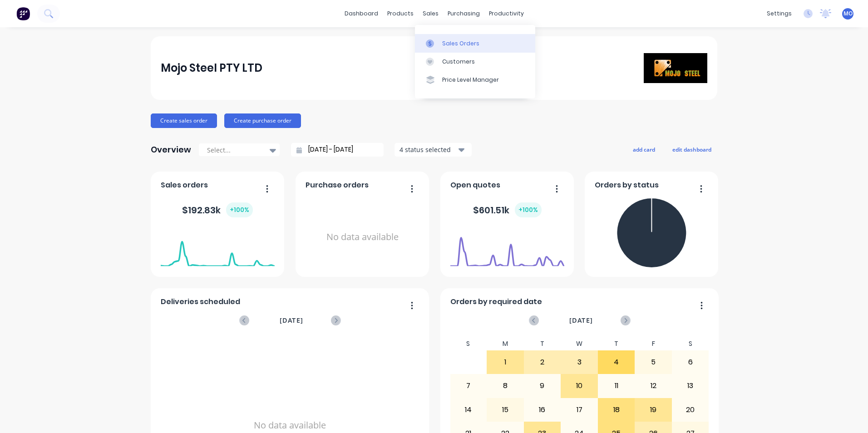 Image resolution: width=868 pixels, height=433 pixels. What do you see at coordinates (506, 13) in the screenshot?
I see `div: productivity` at bounding box center [506, 13].